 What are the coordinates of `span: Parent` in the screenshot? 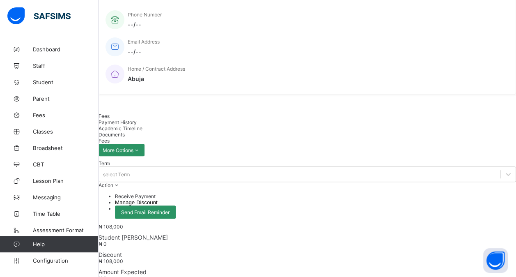 It's located at (66, 99).